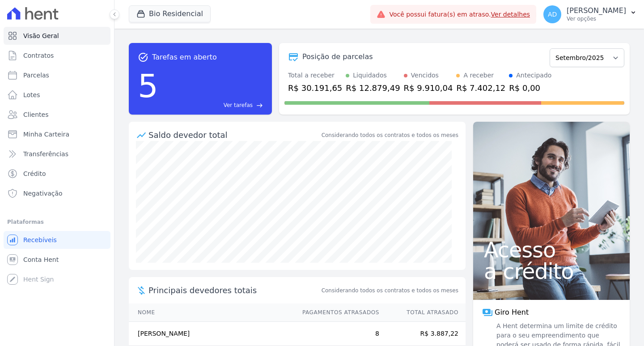  What do you see at coordinates (369, 75) in the screenshot?
I see `div: Liquidados` at bounding box center [369, 75].